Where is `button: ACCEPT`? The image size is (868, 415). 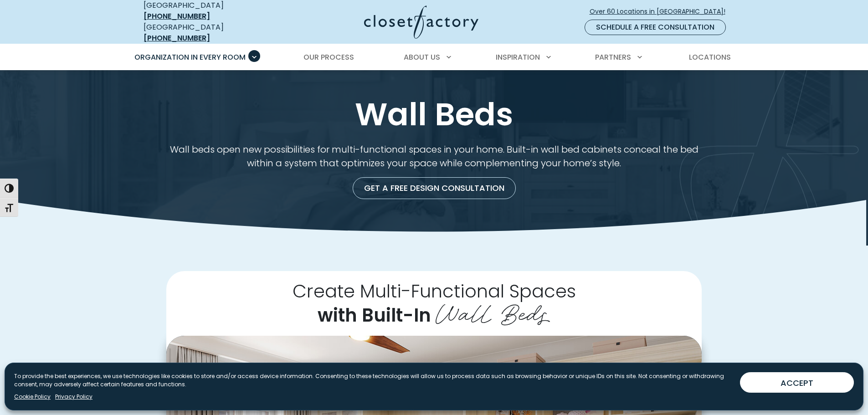 button: ACCEPT is located at coordinates (797, 382).